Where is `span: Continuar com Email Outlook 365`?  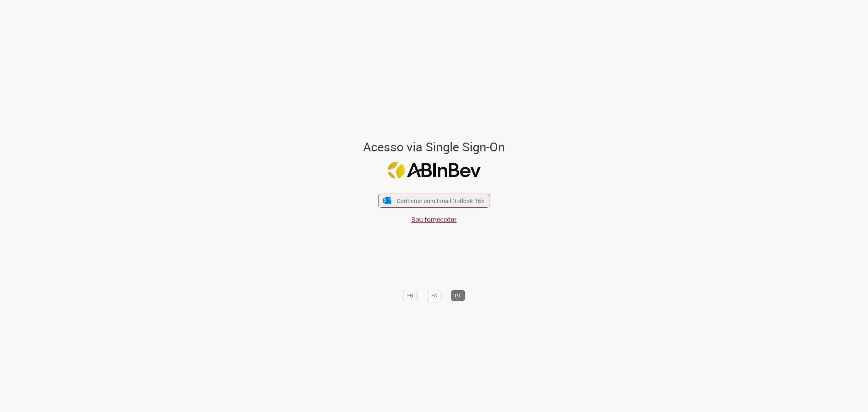 span: Continuar com Email Outlook 365 is located at coordinates (440, 201).